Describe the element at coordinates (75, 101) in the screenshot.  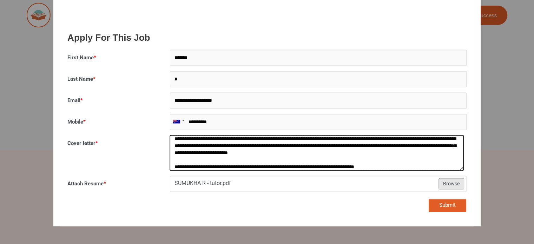
I see `label: Email` at that location.